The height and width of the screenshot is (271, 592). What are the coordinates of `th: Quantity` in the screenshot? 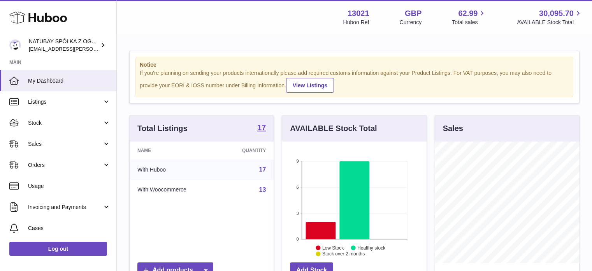 It's located at (246, 150).